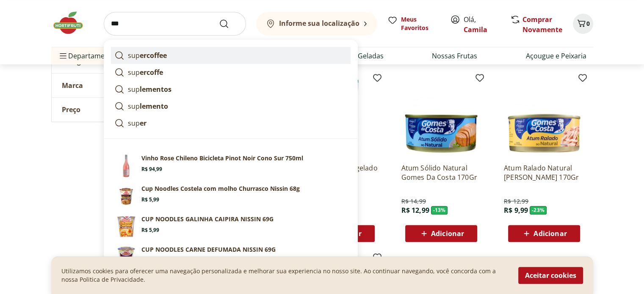 The image size is (644, 294). I want to click on button: Aceitar cookies, so click(551, 276).